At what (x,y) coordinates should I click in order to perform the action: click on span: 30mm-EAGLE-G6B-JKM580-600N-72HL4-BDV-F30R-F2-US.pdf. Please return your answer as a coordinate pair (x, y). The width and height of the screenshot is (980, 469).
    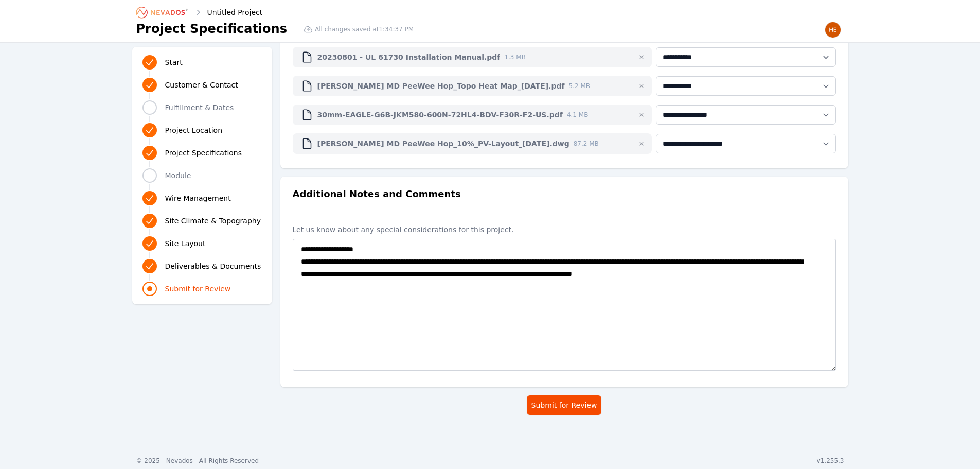
    Looking at the image, I should click on (440, 115).